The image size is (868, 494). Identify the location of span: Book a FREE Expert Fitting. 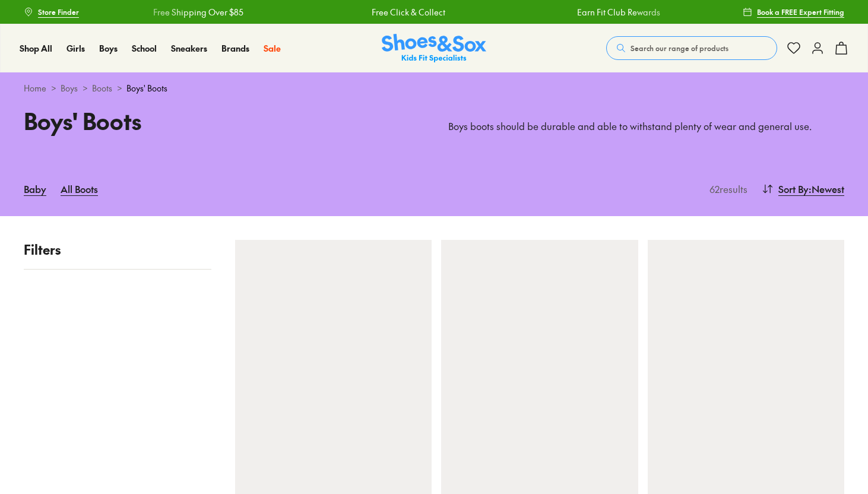
(799, 12).